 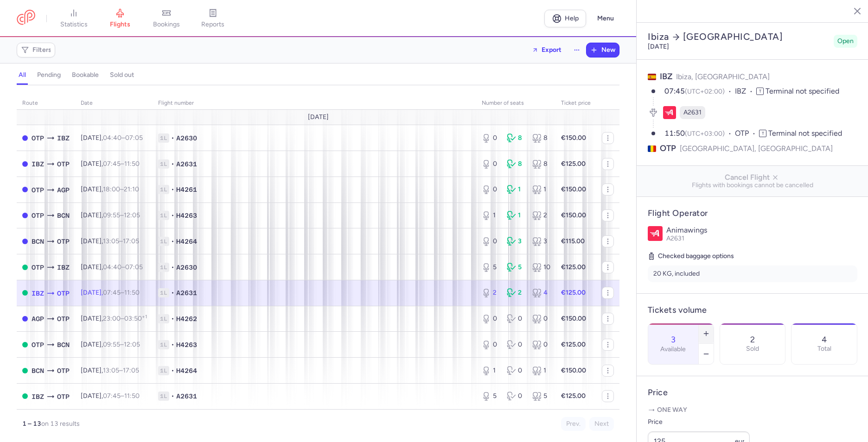 What do you see at coordinates (134, 138) in the screenshot?
I see `time: 07:05` at bounding box center [134, 138].